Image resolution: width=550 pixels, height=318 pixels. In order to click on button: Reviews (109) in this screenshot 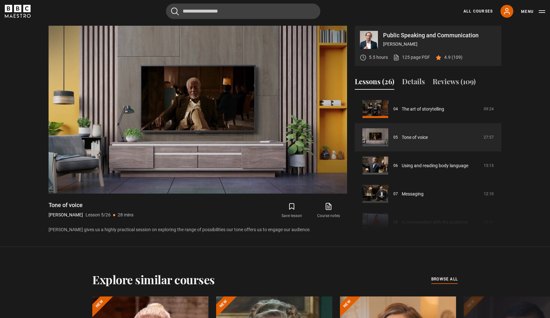, I will do `click(454, 83)`.